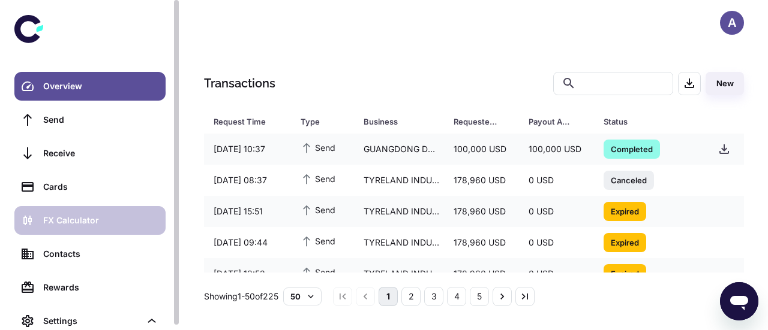 The image size is (768, 330). What do you see at coordinates (479, 297) in the screenshot?
I see `button: Go to page 5` at bounding box center [479, 297].